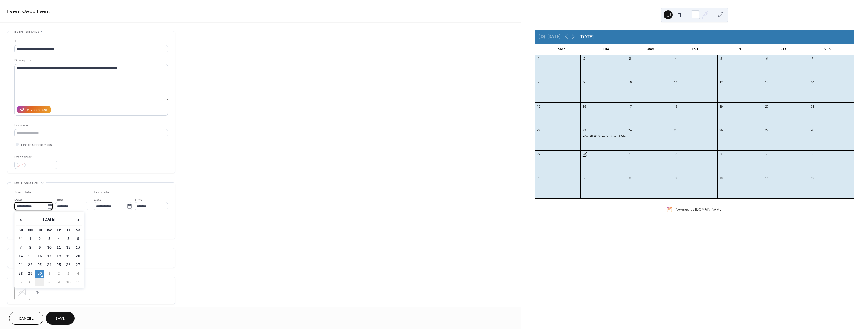 Image resolution: width=868 pixels, height=329 pixels. I want to click on div: End date, so click(102, 192).